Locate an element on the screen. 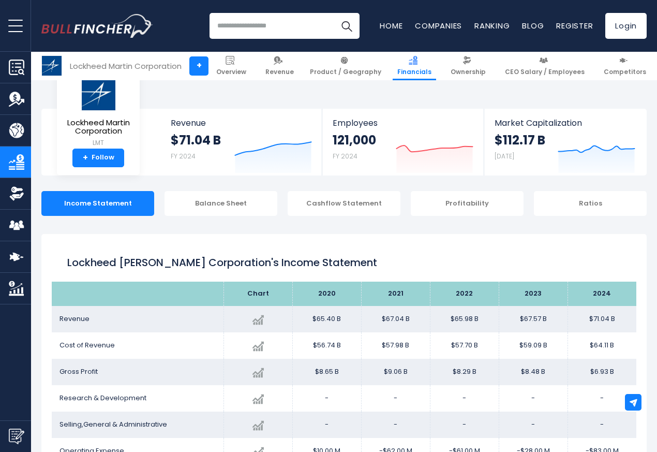 This screenshot has height=452, width=657. td: $71.04 B is located at coordinates (602, 319).